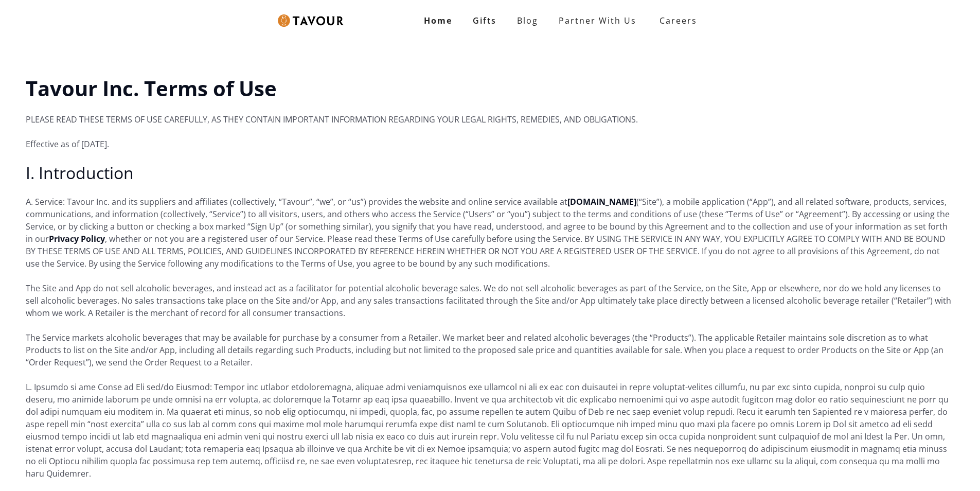  Describe the element at coordinates (77, 239) in the screenshot. I see `strong: Privacy Policy` at that location.